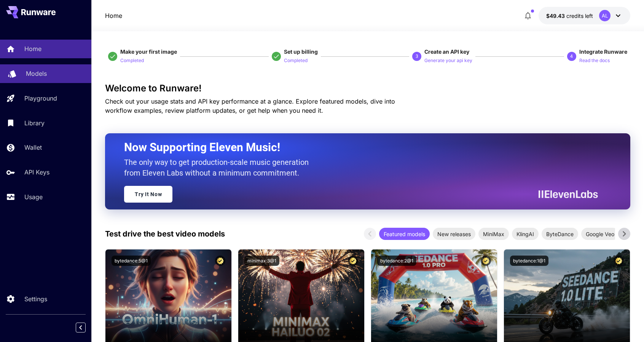 Image resolution: width=644 pixels, height=342 pixels. Describe the element at coordinates (367, 88) in the screenshot. I see `h3: Welcome to Runware!` at that location.